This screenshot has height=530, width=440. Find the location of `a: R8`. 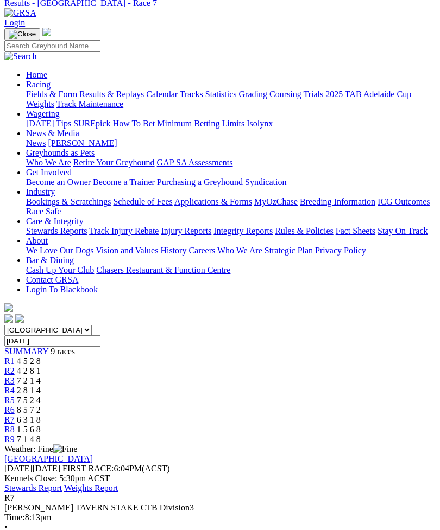

a: R8 is located at coordinates (9, 429).